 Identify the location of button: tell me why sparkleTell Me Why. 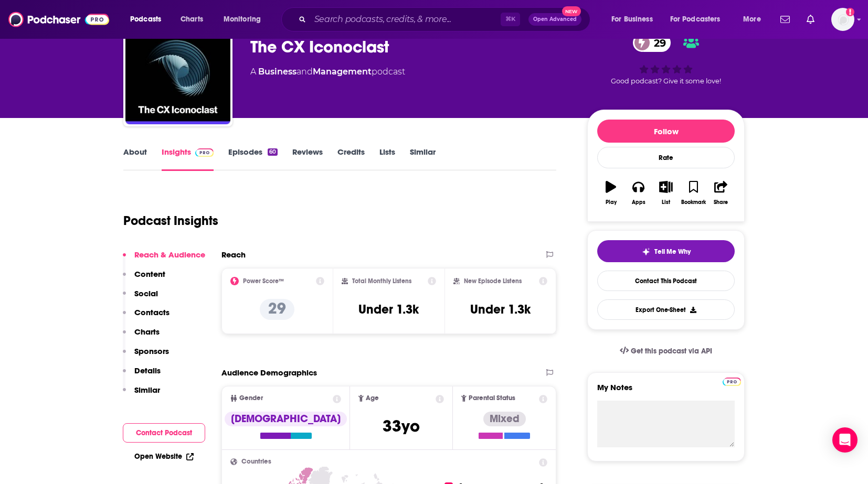
(666, 251).